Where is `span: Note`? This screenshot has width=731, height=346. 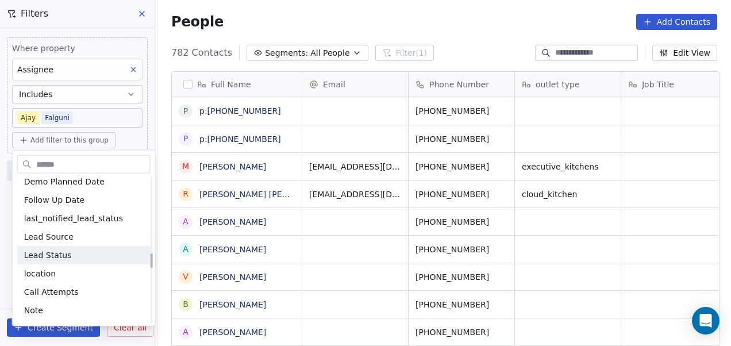 span: Note is located at coordinates (33, 310).